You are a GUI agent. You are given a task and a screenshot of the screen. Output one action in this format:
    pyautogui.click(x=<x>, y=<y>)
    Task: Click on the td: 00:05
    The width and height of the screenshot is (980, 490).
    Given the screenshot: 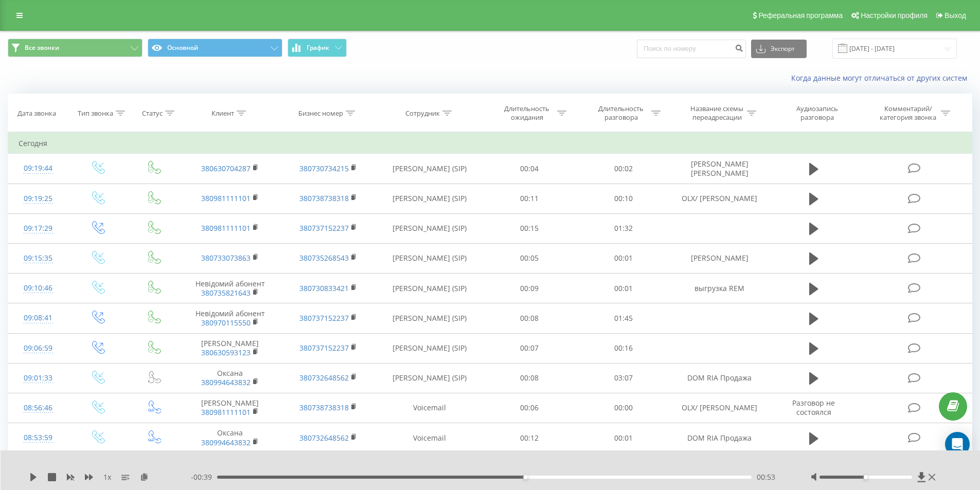 What is the action you would take?
    pyautogui.click(x=529, y=259)
    